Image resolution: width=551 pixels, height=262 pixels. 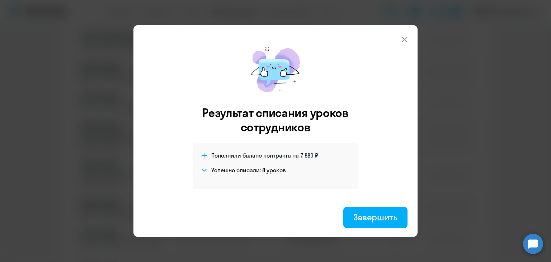 What do you see at coordinates (275, 120) in the screenshot?
I see `h3: Результат списания уроков сотрудников` at bounding box center [275, 120].